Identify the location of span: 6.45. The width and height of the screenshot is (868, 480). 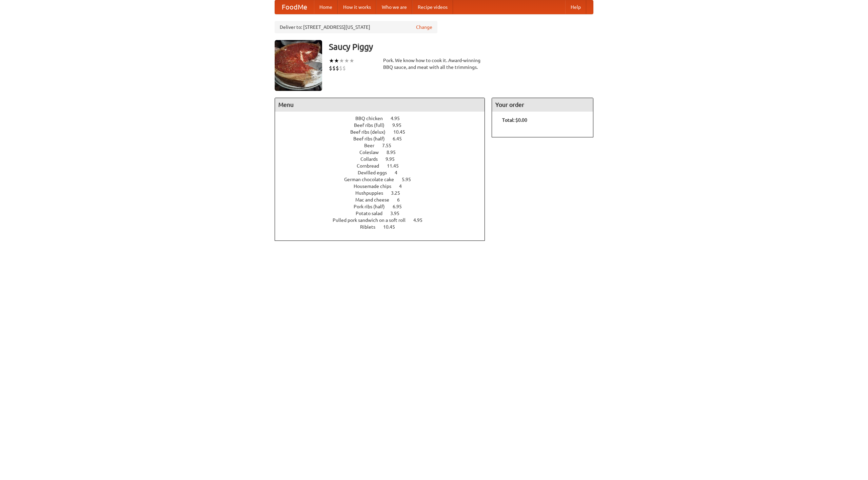
(400, 139).